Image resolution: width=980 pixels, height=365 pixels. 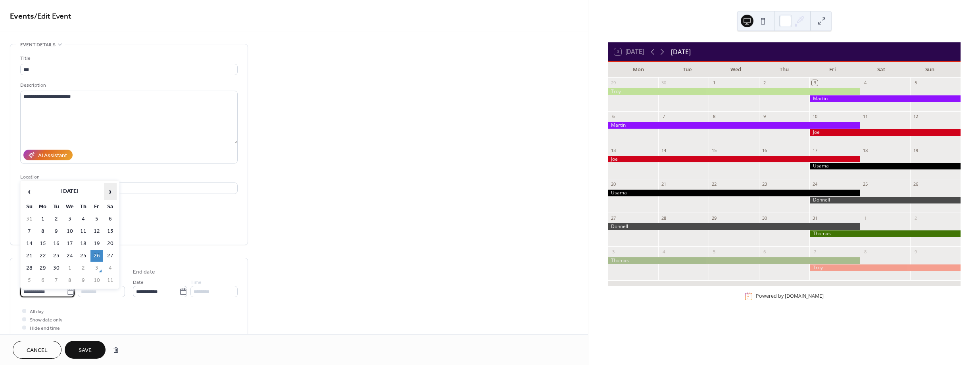 What do you see at coordinates (815, 150) in the screenshot?
I see `div: 17` at bounding box center [815, 150].